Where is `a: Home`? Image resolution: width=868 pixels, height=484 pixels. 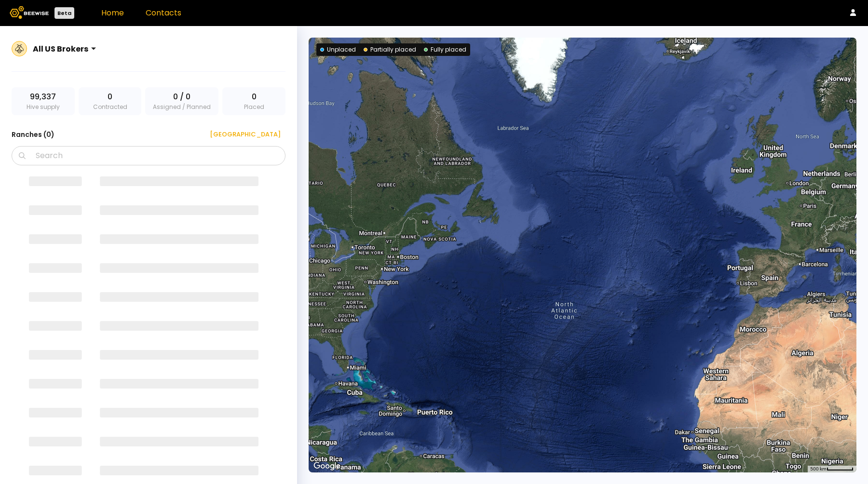
a: Home is located at coordinates (112, 12).